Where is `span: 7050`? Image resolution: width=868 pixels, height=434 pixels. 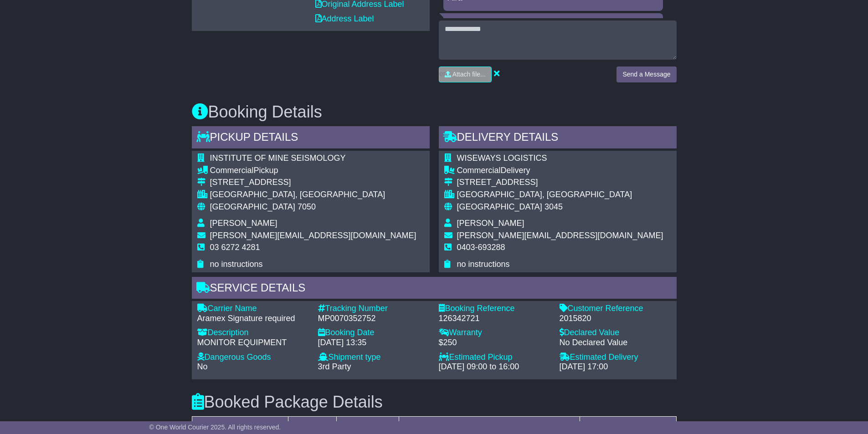 span: 7050 is located at coordinates (307, 207).